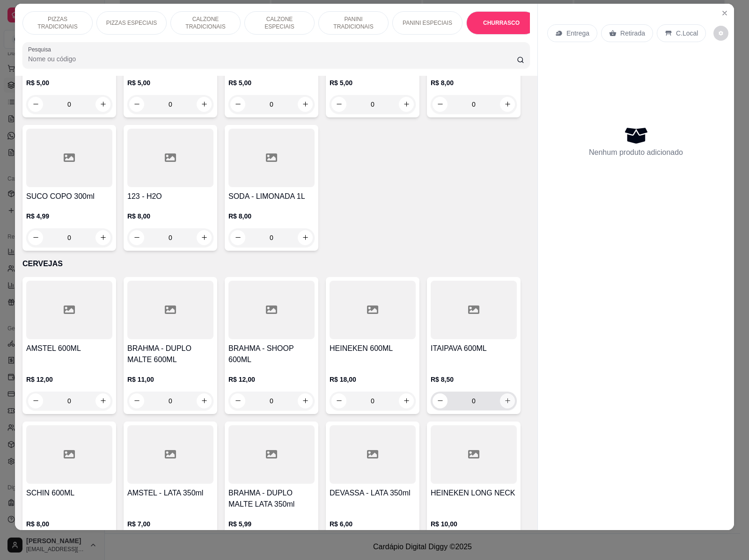  Describe the element at coordinates (170, 524) in the screenshot. I see `p: R$ 7,00` at that location.